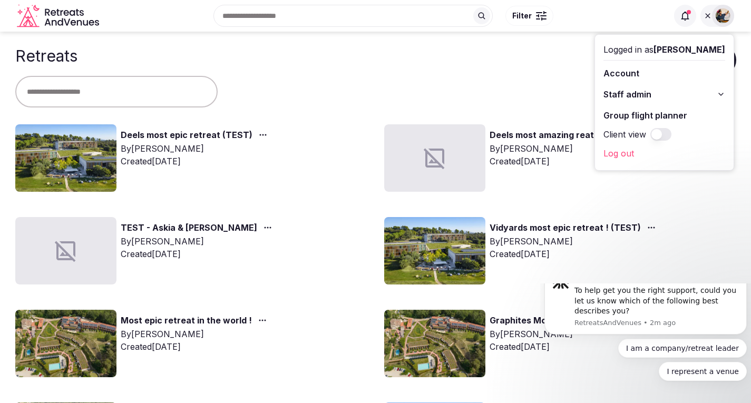  I want to click on img: Top retreat image for the retreat: Deels most epic retreat (TEST), so click(66, 158).